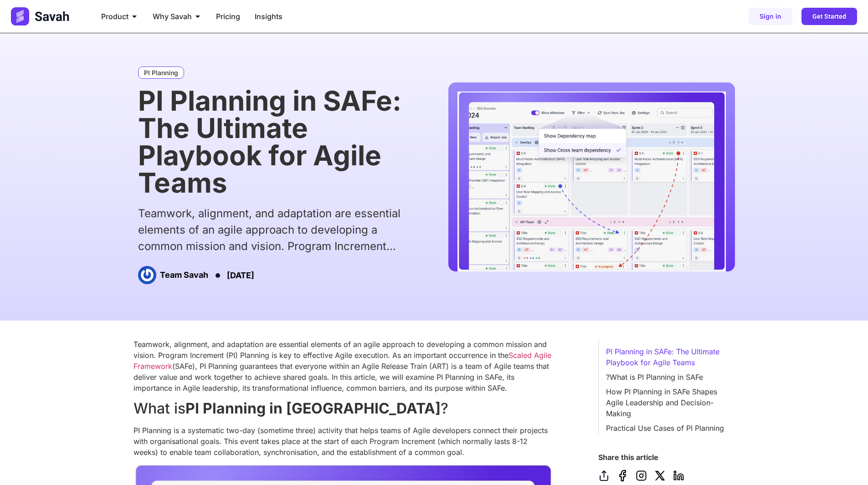 This screenshot has height=485, width=868. Describe the element at coordinates (845, 463) in the screenshot. I see `div: Chat Widget` at that location.